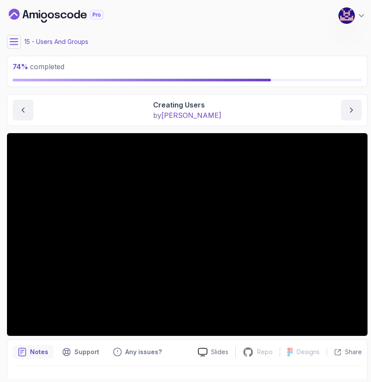  What do you see at coordinates (308, 352) in the screenshot?
I see `p: Designs` at bounding box center [308, 352].